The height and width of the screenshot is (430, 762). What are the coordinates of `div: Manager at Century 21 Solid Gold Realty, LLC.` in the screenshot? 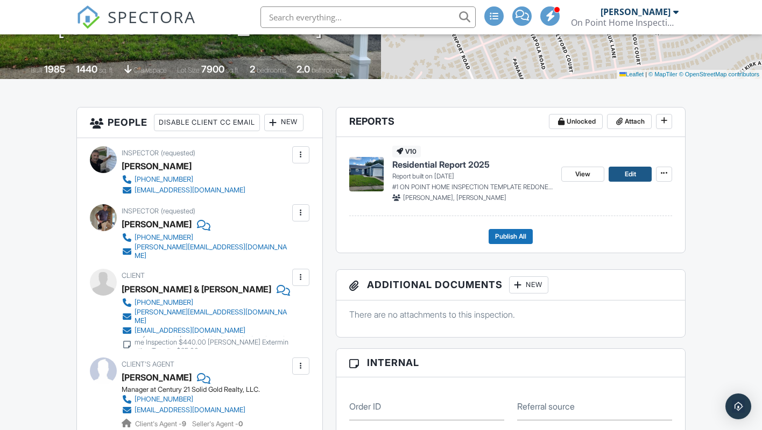 It's located at (190, 390).